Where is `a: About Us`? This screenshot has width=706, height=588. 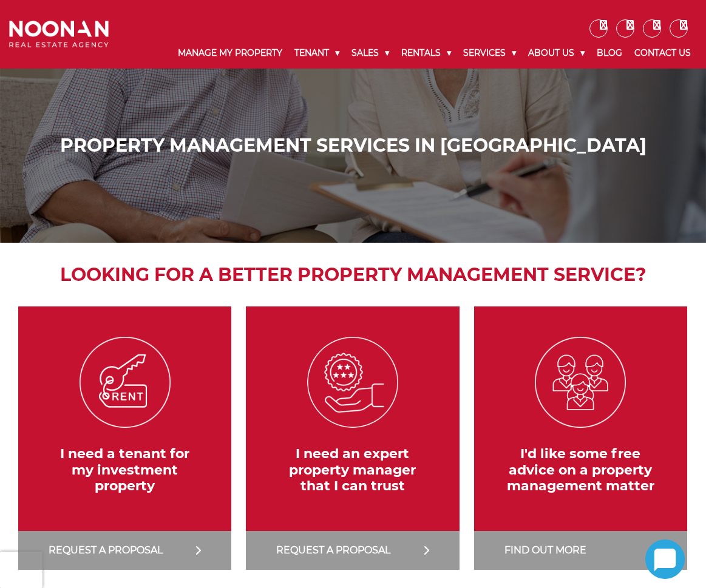 a: About Us is located at coordinates (556, 53).